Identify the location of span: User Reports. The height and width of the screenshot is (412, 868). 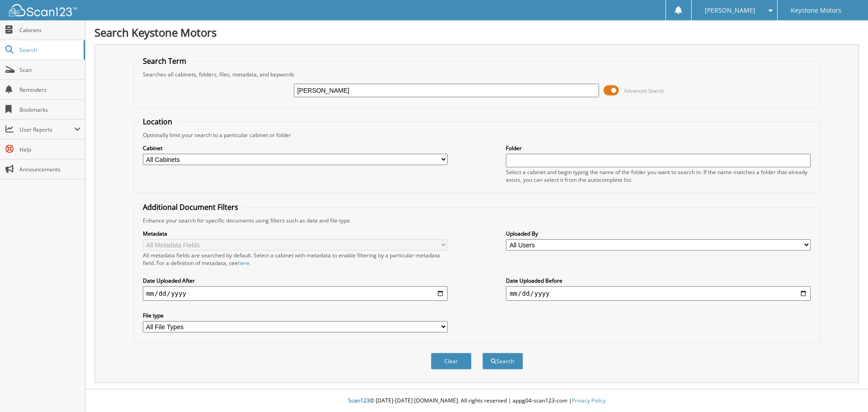
(47, 129).